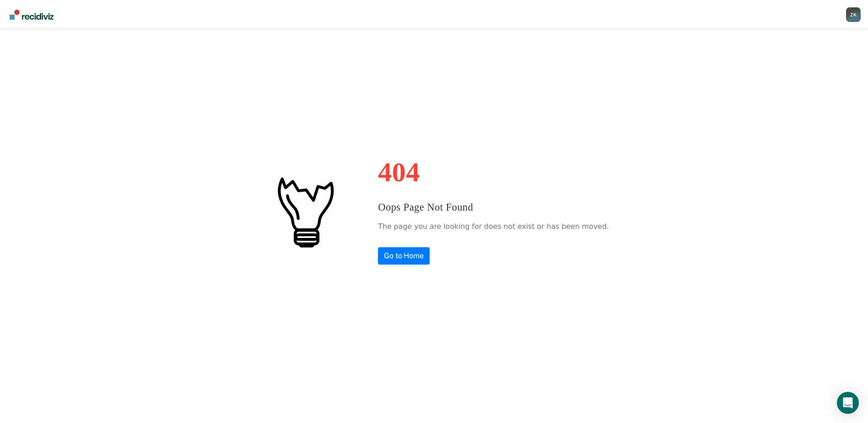 The image size is (868, 423). I want to click on a: Go to Home, so click(403, 256).